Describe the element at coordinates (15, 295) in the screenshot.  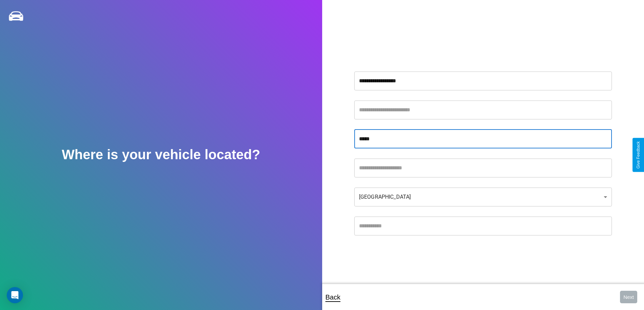
I see `div: Open Intercom Messenger` at that location.